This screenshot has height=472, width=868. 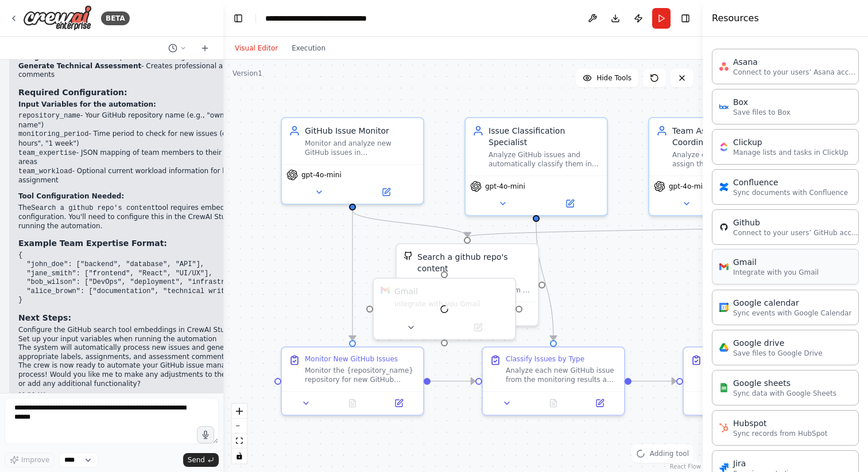 What do you see at coordinates (724, 107) in the screenshot?
I see `img: Box` at bounding box center [724, 107].